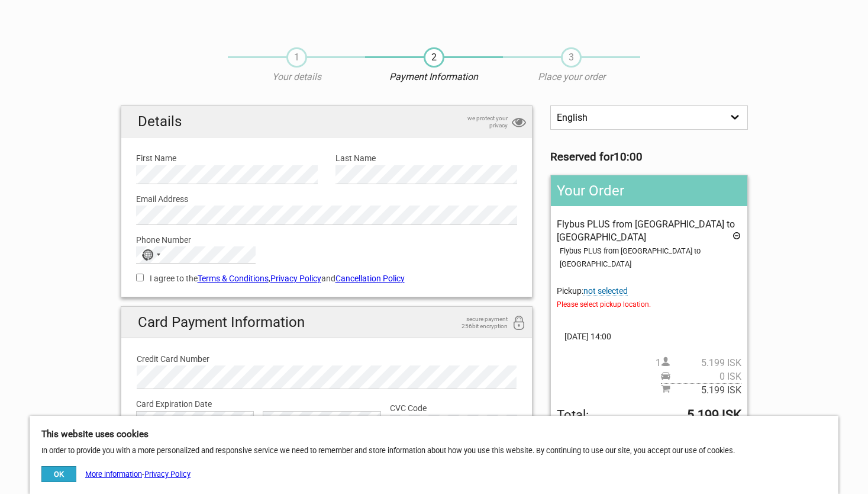  Describe the element at coordinates (571, 57) in the screenshot. I see `span: 3` at that location.